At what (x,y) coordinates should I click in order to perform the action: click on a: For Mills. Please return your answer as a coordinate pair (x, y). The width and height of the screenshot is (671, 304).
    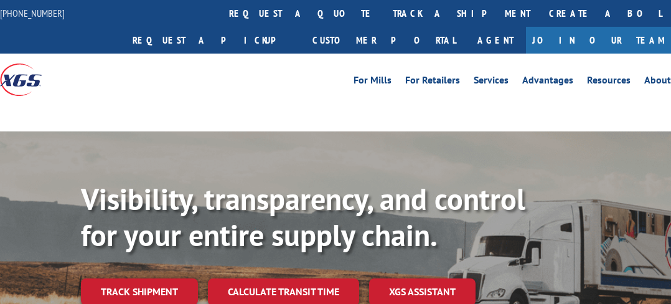
    Looking at the image, I should click on (372, 82).